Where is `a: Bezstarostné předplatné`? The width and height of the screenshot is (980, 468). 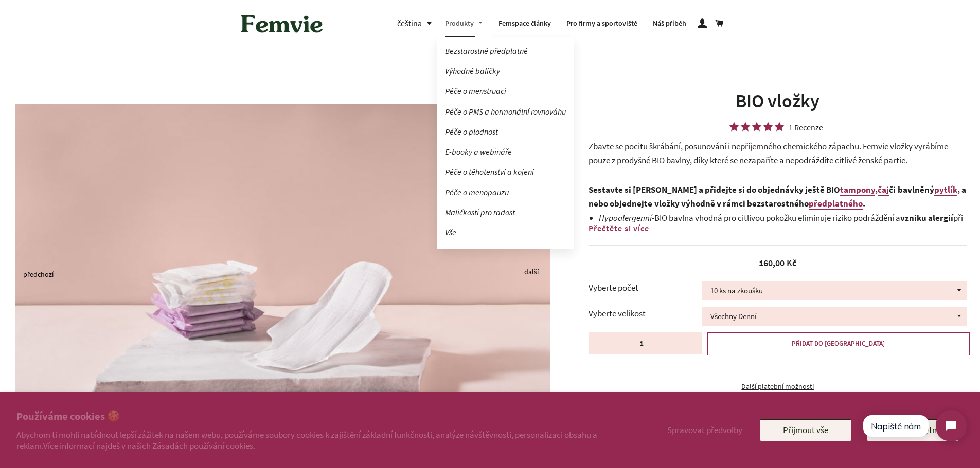
a: Bezstarostné předplatné is located at coordinates (505, 51).